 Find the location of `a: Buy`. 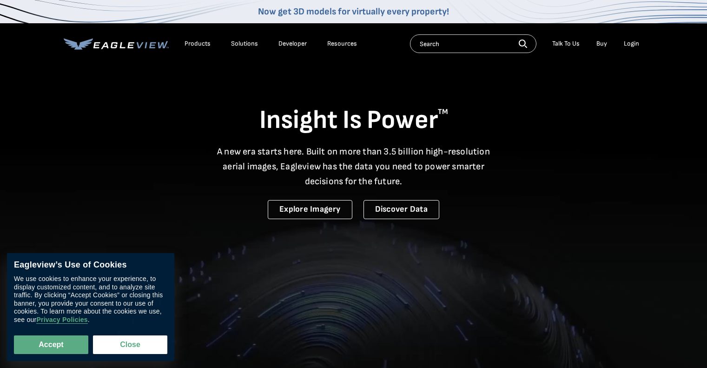

a: Buy is located at coordinates (602, 44).